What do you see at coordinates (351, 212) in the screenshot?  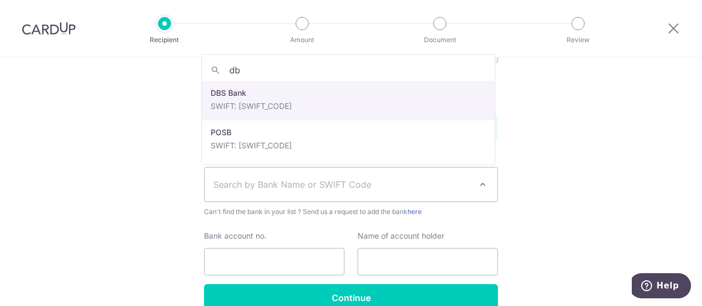 I see `span: Can't find the bank in your list ? Send us a request to add the bank` at bounding box center [351, 212].